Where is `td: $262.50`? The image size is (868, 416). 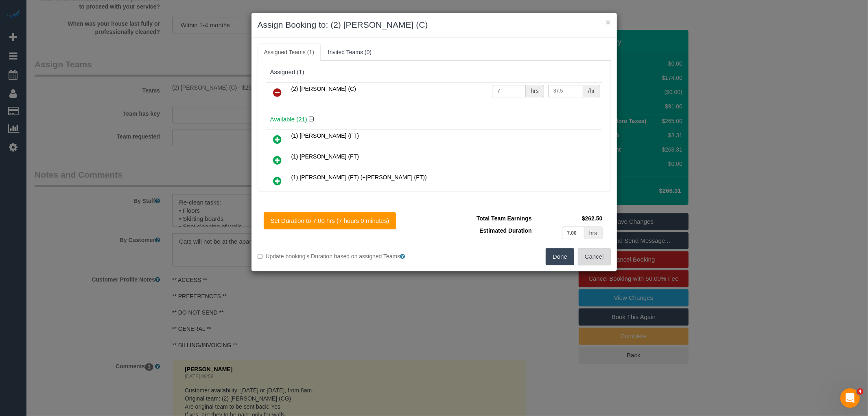 td: $262.50 is located at coordinates (570, 218).